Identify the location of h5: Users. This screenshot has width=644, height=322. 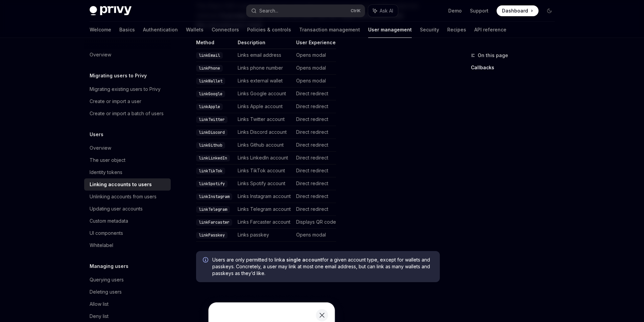
(96, 135).